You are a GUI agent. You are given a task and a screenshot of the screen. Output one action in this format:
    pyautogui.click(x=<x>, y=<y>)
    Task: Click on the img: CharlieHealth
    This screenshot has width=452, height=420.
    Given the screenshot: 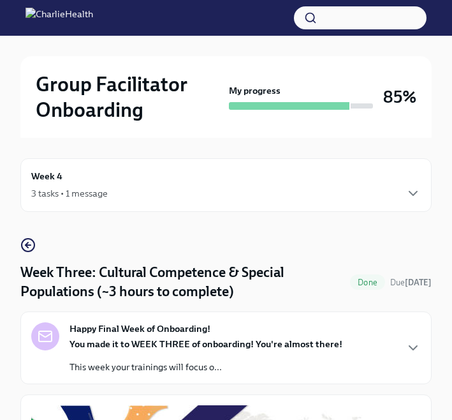 What is the action you would take?
    pyautogui.click(x=59, y=18)
    